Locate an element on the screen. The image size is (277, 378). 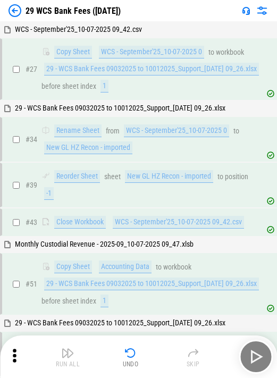
span: # 39 is located at coordinates (31, 185).